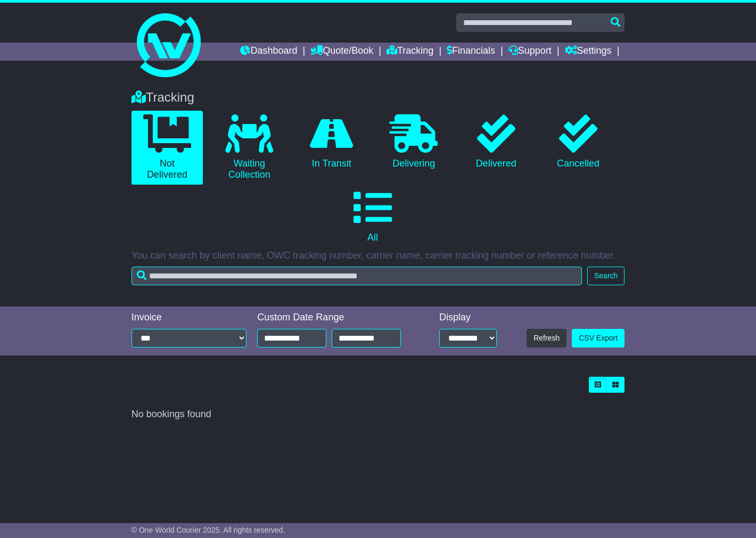 The height and width of the screenshot is (538, 756). Describe the element at coordinates (578, 142) in the screenshot. I see `a: Cancelled` at that location.